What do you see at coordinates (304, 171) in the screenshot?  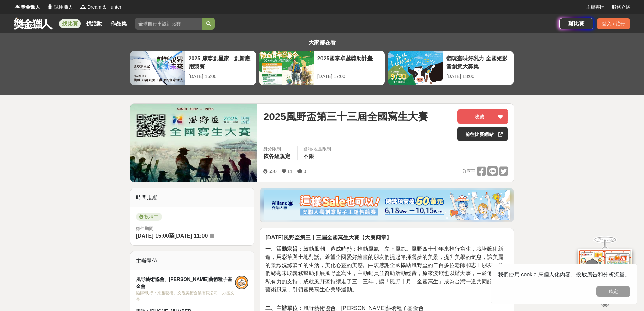 I see `span: 0` at bounding box center [304, 171].